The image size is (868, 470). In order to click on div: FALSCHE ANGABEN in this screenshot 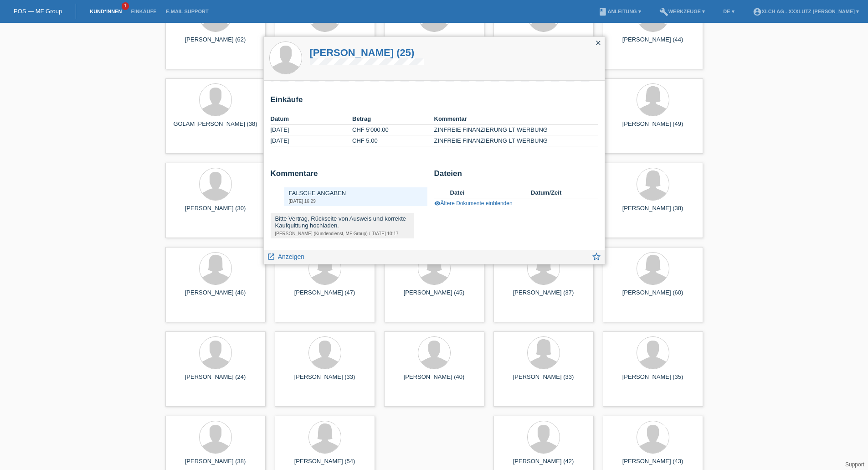, I will do `click(356, 193)`.